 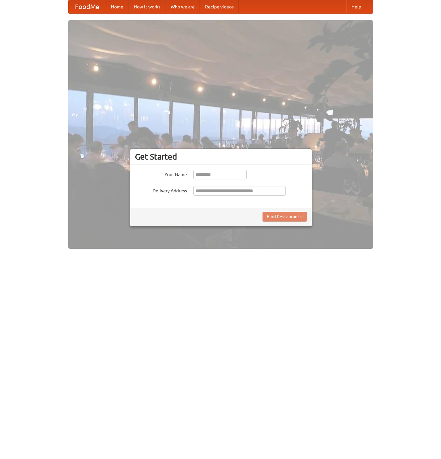 What do you see at coordinates (285, 217) in the screenshot?
I see `button: Find Restaurants!` at bounding box center [285, 217].